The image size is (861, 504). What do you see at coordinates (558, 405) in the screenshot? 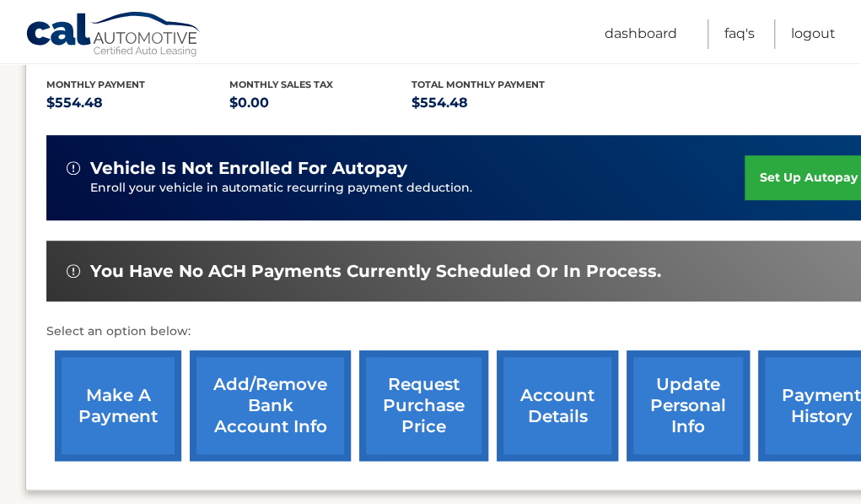
I see `a: account details` at bounding box center [558, 405].